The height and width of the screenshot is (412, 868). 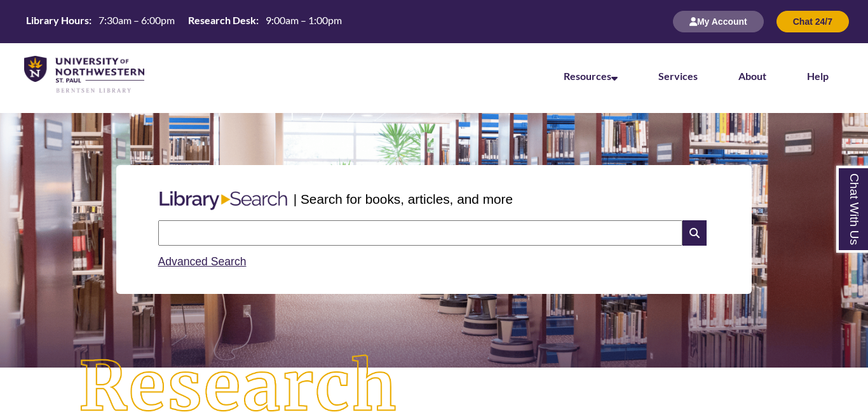 I want to click on a: Help, so click(x=818, y=76).